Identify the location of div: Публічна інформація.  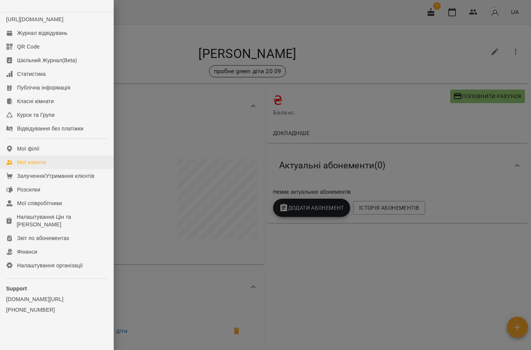
(44, 88).